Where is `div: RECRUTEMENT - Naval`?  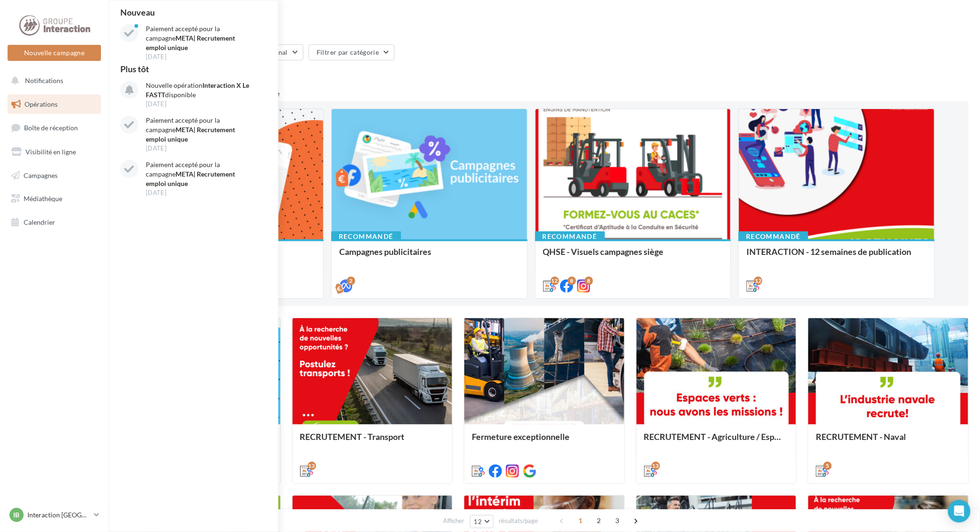 div: RECRUTEMENT - Naval is located at coordinates (888, 441).